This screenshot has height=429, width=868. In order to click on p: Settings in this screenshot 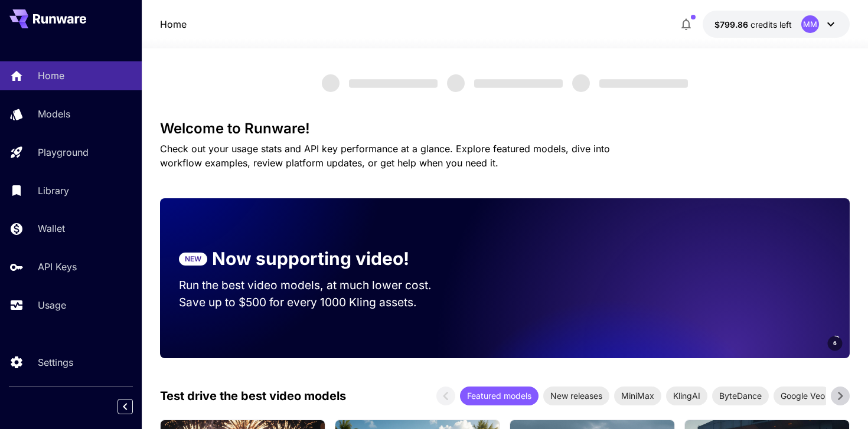, I will do `click(55, 362)`.